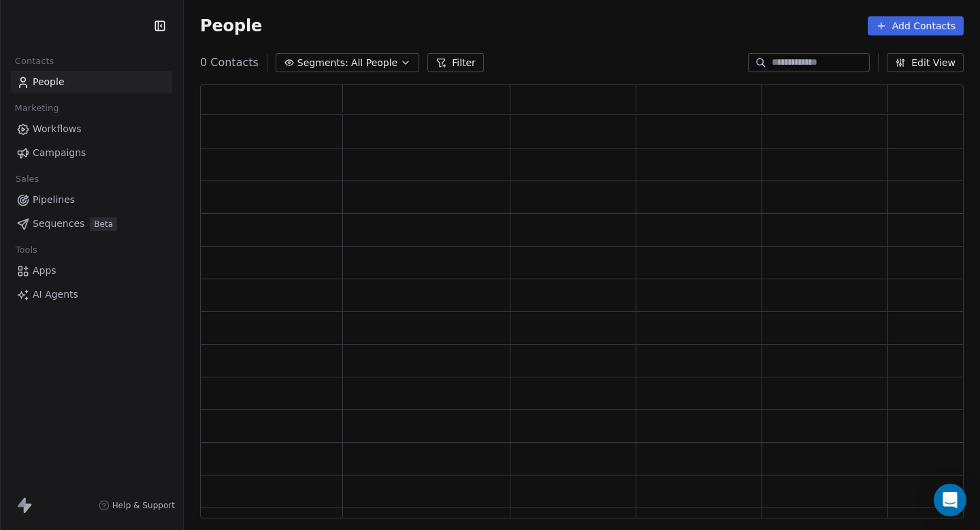  I want to click on span: Apps, so click(44, 270).